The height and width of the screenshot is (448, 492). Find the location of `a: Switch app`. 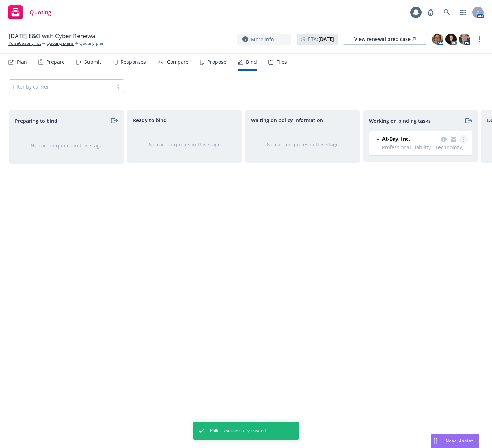

a: Switch app is located at coordinates (463, 12).